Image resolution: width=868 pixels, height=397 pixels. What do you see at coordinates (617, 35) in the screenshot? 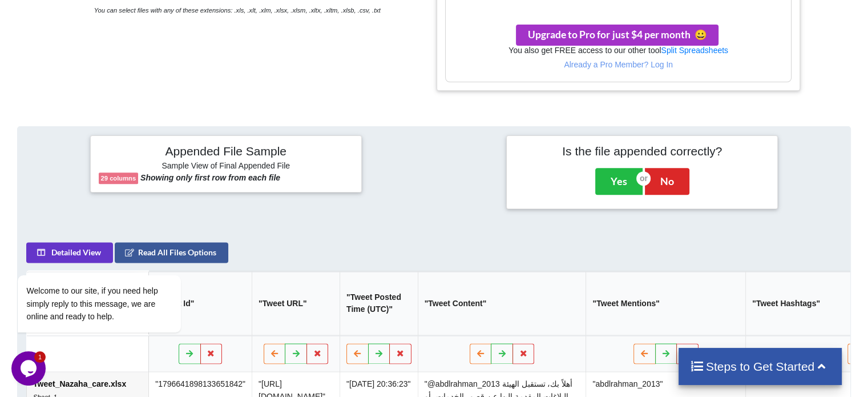
I see `span: Upgrade to Pro for just $4 per month` at bounding box center [617, 35].